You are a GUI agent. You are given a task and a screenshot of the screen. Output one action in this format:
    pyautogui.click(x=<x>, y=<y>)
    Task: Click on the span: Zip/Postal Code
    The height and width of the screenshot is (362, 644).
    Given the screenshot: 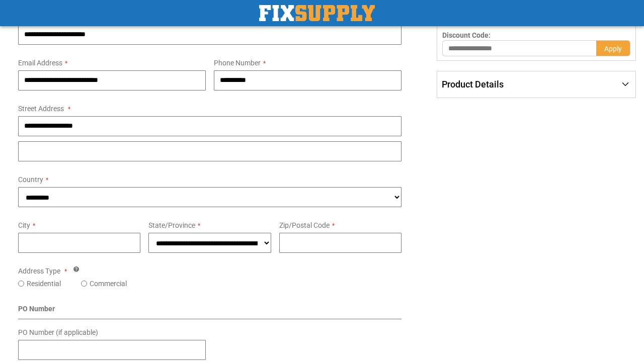 What is the action you would take?
    pyautogui.click(x=304, y=225)
    